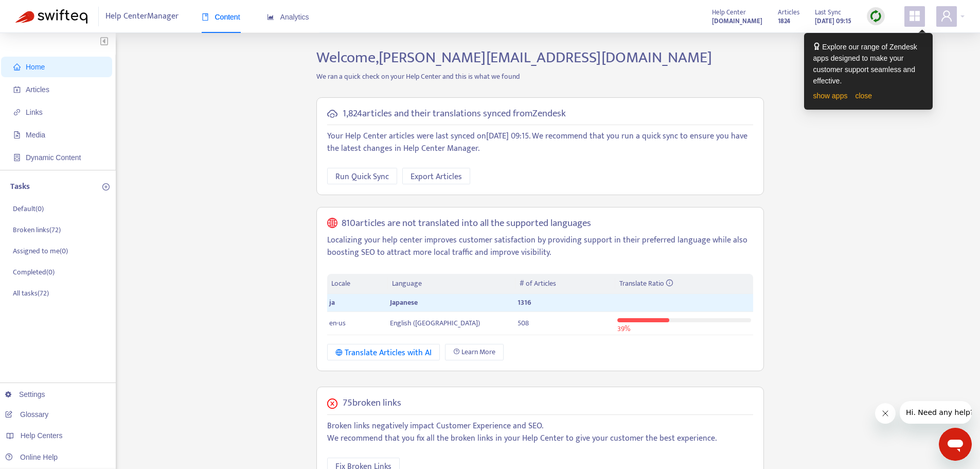 The height and width of the screenshot is (469, 980). What do you see at coordinates (31, 457) in the screenshot?
I see `a: Online Help` at bounding box center [31, 457].